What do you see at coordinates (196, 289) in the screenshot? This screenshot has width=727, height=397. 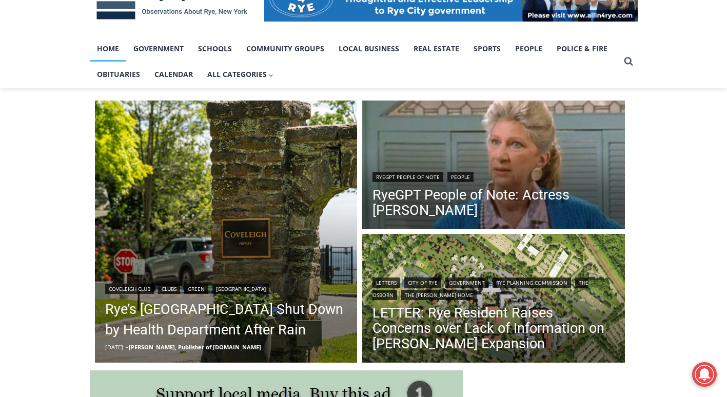 I see `a: Green` at bounding box center [196, 289].